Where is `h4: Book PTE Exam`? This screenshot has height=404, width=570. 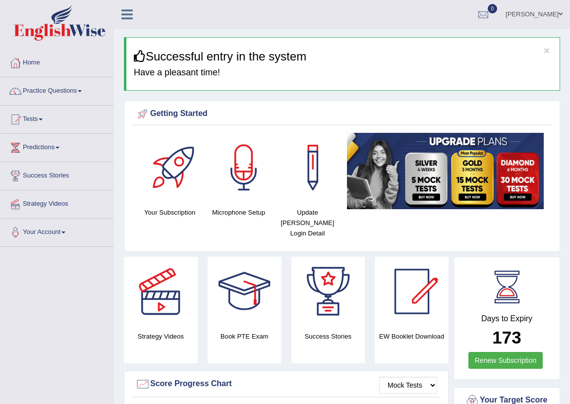 h4: Book PTE Exam is located at coordinates (244, 336).